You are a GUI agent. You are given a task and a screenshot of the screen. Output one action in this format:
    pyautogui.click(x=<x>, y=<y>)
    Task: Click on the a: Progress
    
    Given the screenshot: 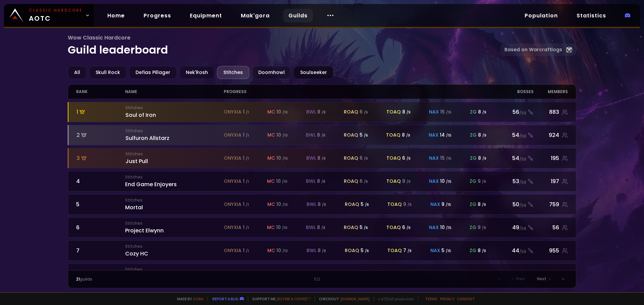 What is the action you would take?
    pyautogui.click(x=158, y=15)
    